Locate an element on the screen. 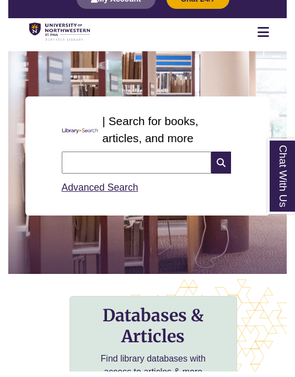 The image size is (295, 377). img: UNWSP Library Logo is located at coordinates (59, 37).